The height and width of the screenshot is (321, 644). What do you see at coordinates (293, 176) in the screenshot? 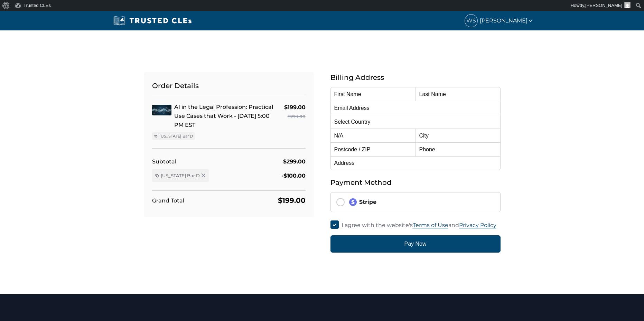
I see `div: -$100.00` at bounding box center [293, 176].